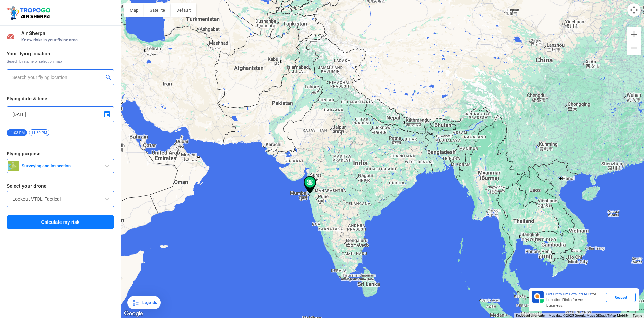  I want to click on input: Search by name or Brand, so click(60, 199).